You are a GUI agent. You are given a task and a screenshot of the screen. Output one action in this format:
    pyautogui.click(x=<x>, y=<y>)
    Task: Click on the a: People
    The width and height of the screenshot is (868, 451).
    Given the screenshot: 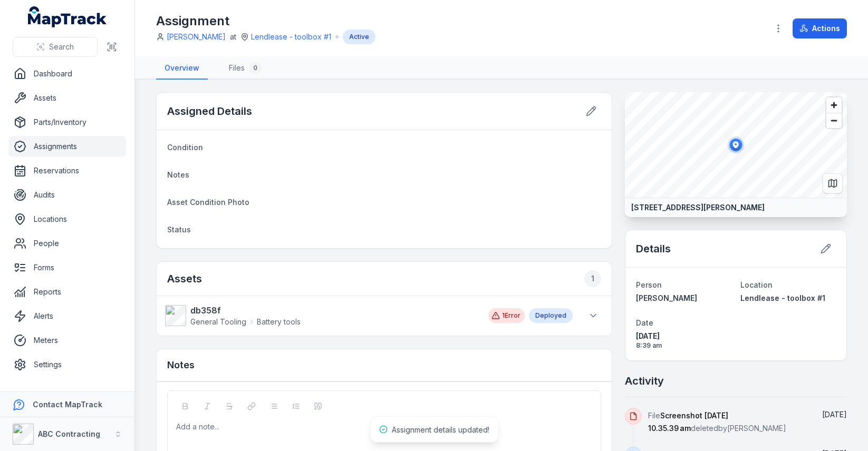 What is the action you would take?
    pyautogui.click(x=67, y=243)
    